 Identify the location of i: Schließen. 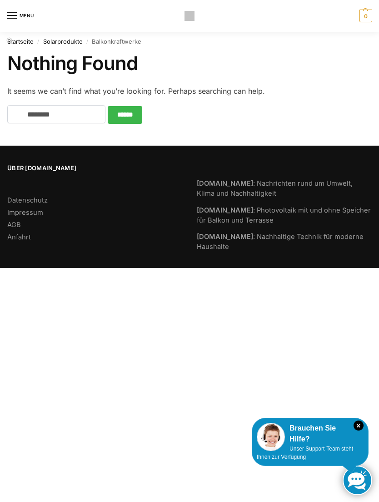
(359, 425).